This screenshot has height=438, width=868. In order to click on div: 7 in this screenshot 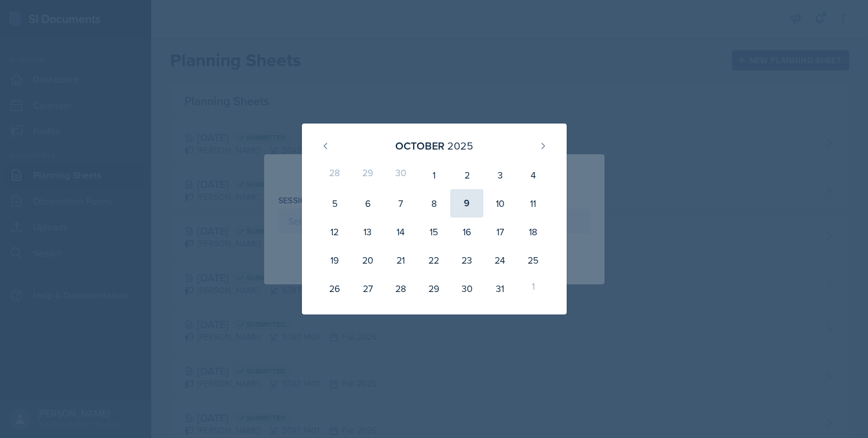, I will do `click(401, 203)`.